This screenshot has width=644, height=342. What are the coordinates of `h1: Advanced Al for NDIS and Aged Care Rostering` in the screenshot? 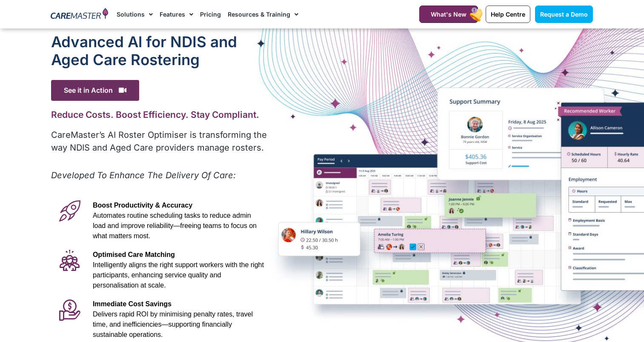 It's located at (160, 51).